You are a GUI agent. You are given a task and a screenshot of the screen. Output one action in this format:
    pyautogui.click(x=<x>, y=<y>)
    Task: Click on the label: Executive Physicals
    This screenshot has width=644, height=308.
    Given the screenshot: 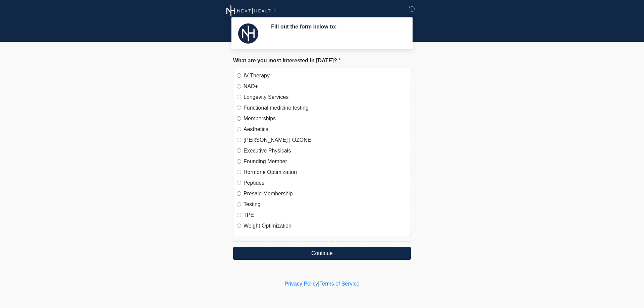 What is the action you would take?
    pyautogui.click(x=326, y=151)
    